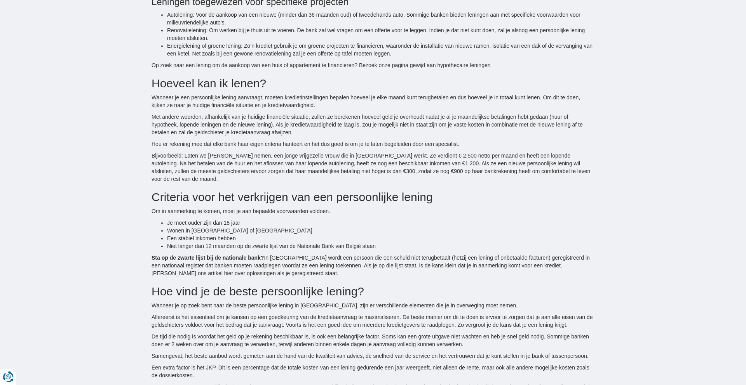 The width and height of the screenshot is (746, 385). I want to click on li: Energielening of groene lening: Zo’n krediet gebruik je om groene projecten te financieren, waaro..., so click(381, 50).